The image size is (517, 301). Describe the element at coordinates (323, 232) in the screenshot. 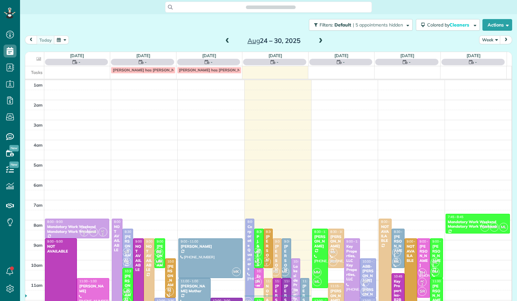

I see `span: 8:30 - 11:30` at that location.